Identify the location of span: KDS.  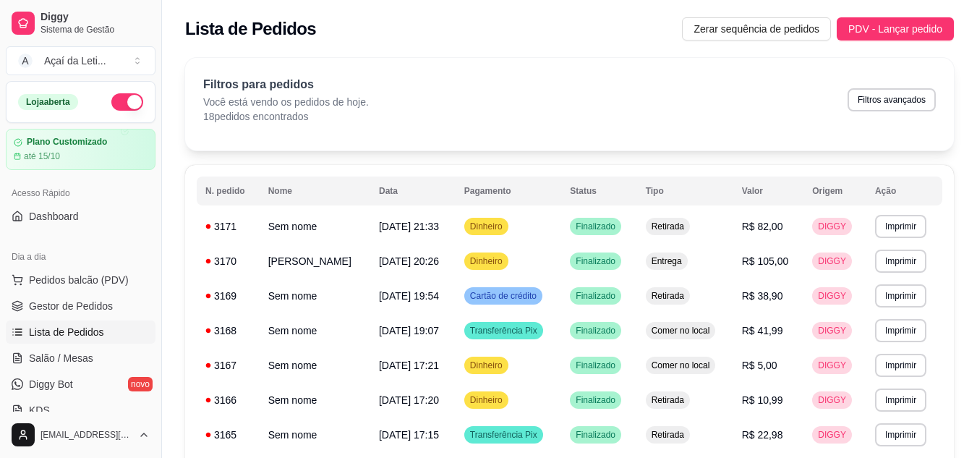
(39, 410).